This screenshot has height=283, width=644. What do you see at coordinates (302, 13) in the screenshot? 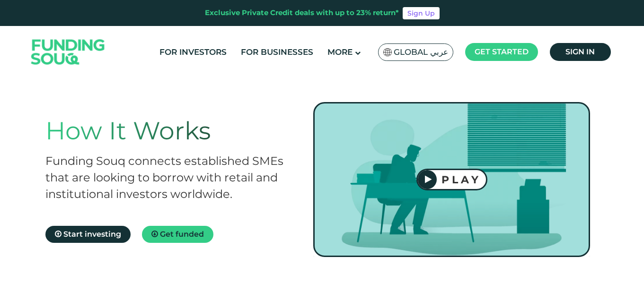
I see `div: Exclusive Private Credit deals with up to 23% return*` at bounding box center [302, 13].